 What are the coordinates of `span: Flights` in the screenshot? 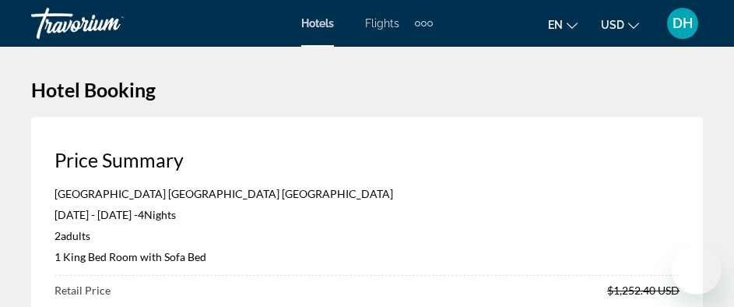 It's located at (382, 23).